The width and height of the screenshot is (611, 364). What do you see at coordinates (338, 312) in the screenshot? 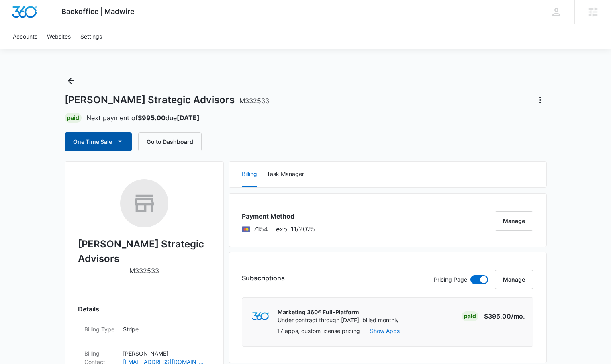
I see `p: Marketing 360® Full-Platform` at bounding box center [338, 312].